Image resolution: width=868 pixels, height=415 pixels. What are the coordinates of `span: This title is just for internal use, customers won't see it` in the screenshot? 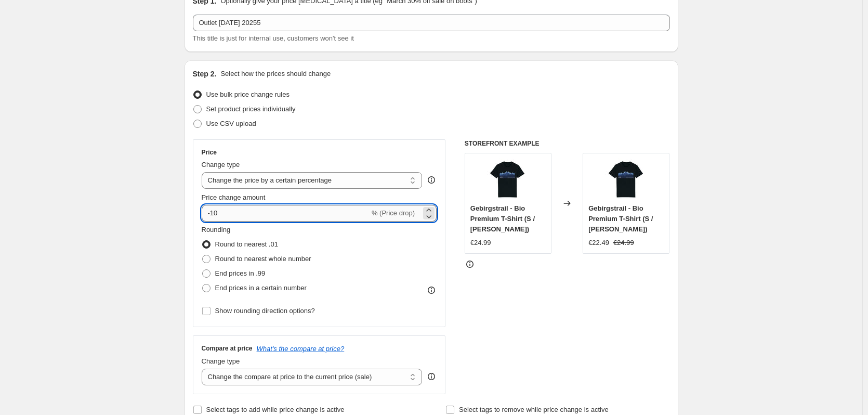 It's located at (274, 38).